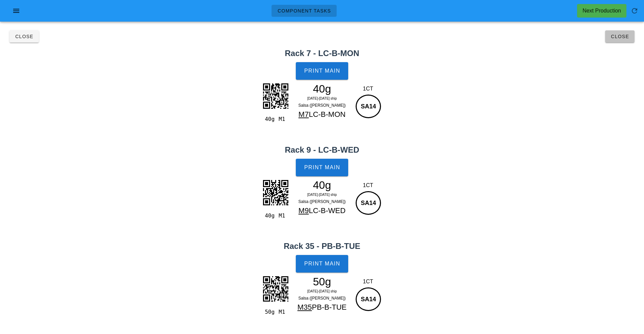  I want to click on span: M35, so click(305, 307).